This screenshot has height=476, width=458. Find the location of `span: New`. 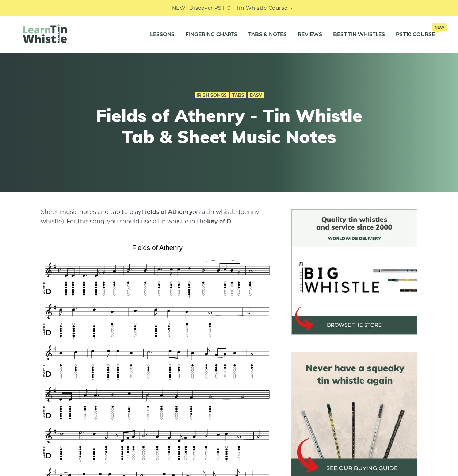

span: New is located at coordinates (439, 27).